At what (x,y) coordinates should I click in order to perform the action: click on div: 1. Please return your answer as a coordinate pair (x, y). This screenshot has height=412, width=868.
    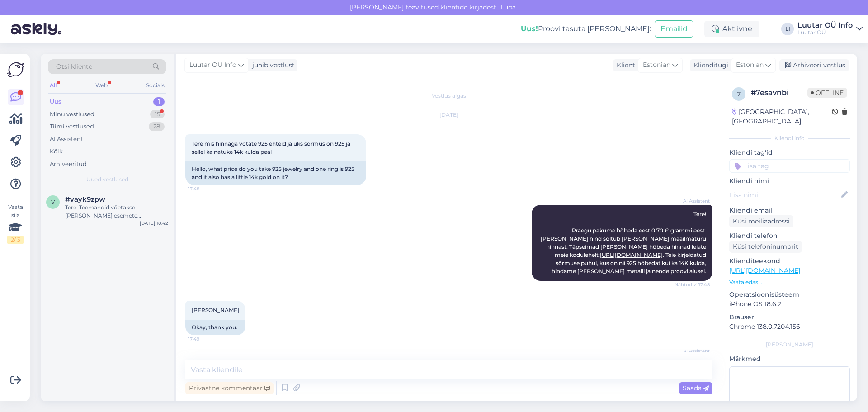
    Looking at the image, I should click on (159, 101).